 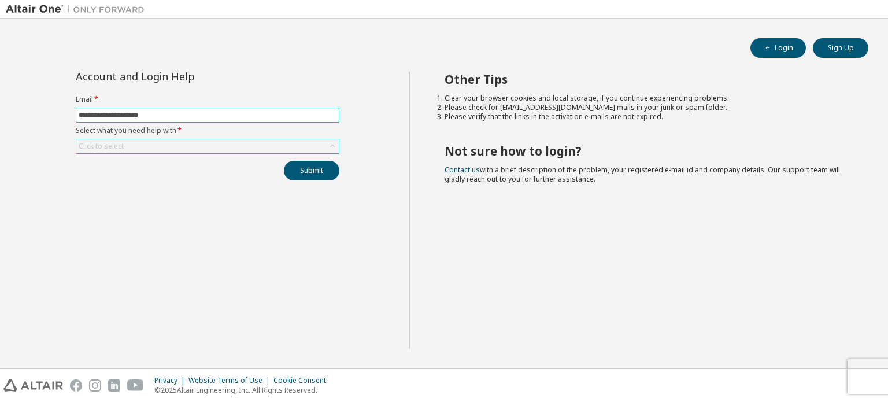 What do you see at coordinates (114, 385) in the screenshot?
I see `img: linkedin.svg` at bounding box center [114, 385].